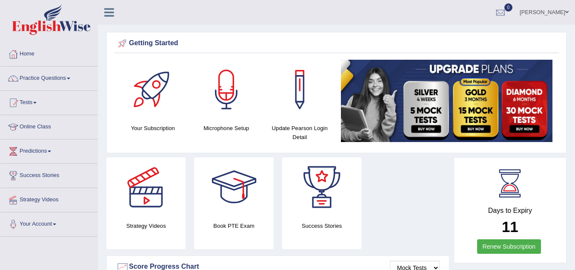 The width and height of the screenshot is (575, 270). Describe the element at coordinates (49, 101) in the screenshot. I see `a: Tests` at that location.